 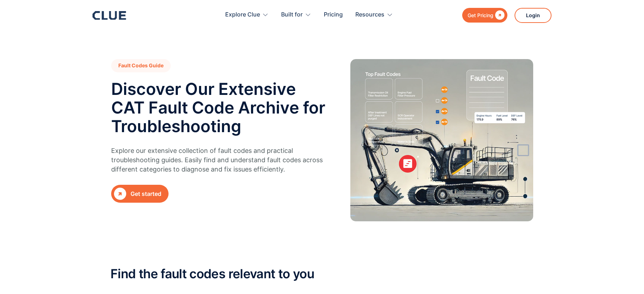 I want to click on h2: Find the fault codes relevant to you, so click(x=322, y=273).